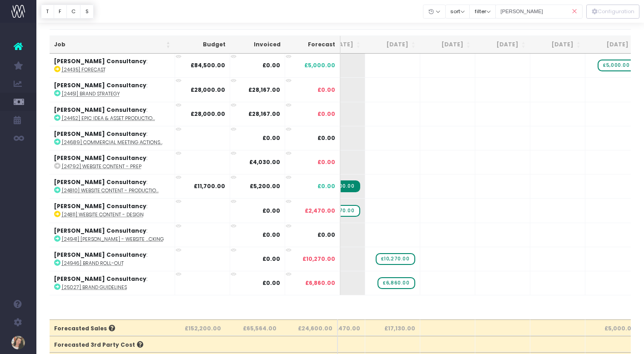 The height and width of the screenshot is (354, 644). What do you see at coordinates (319, 259) in the screenshot?
I see `span: £10,270.00` at bounding box center [319, 259].